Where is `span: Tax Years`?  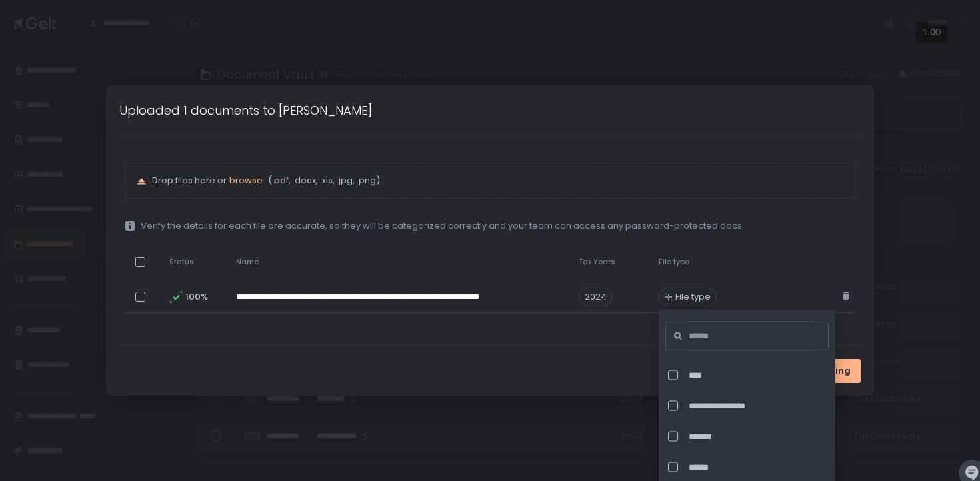 span: Tax Years is located at coordinates (596, 262).